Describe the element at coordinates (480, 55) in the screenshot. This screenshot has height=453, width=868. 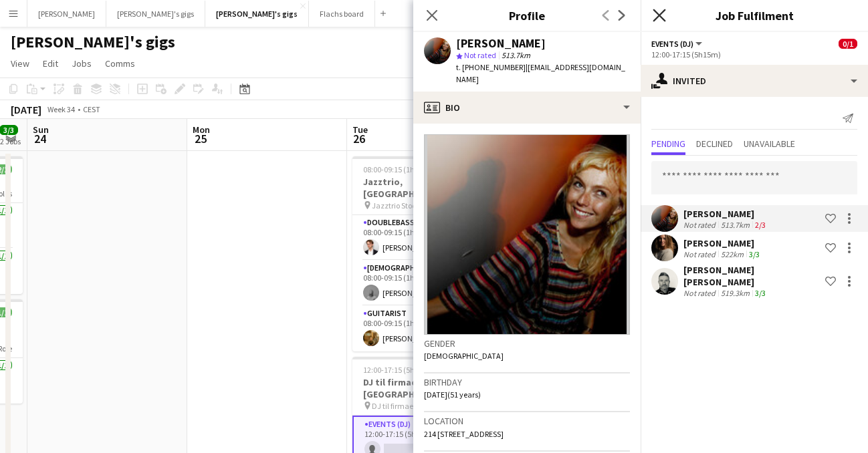
I see `span: Not rated` at that location.